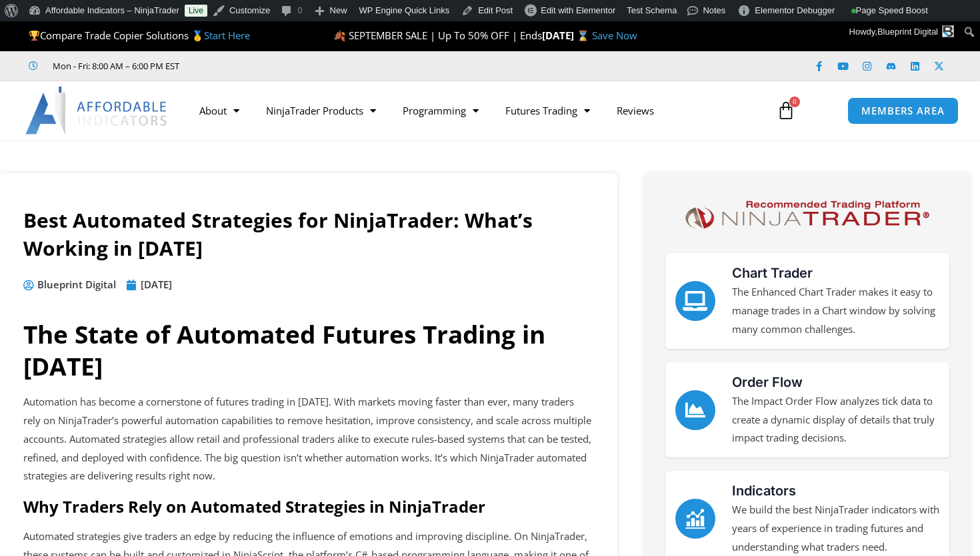 This screenshot has height=556, width=980. Describe the element at coordinates (140, 35) in the screenshot. I see `span: Compare Trade Copier Solutions 🥇` at that location.